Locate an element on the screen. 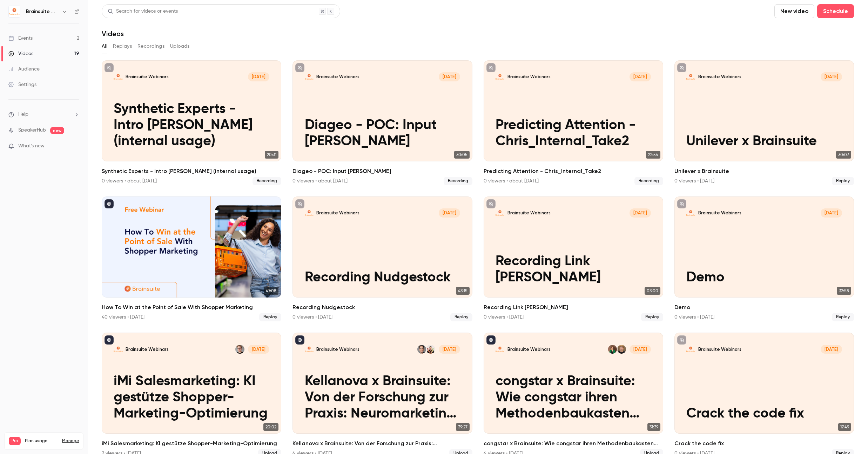 The height and width of the screenshot is (454, 868). span: 30:05 is located at coordinates (462, 155).